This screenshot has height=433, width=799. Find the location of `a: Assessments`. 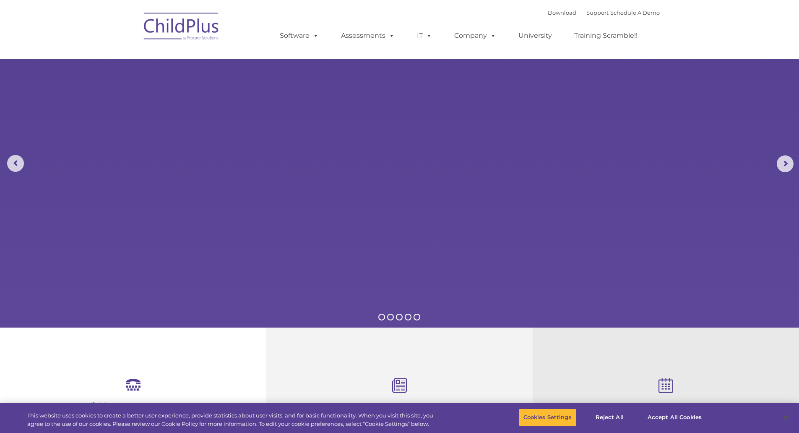

a: Assessments is located at coordinates (368, 36).